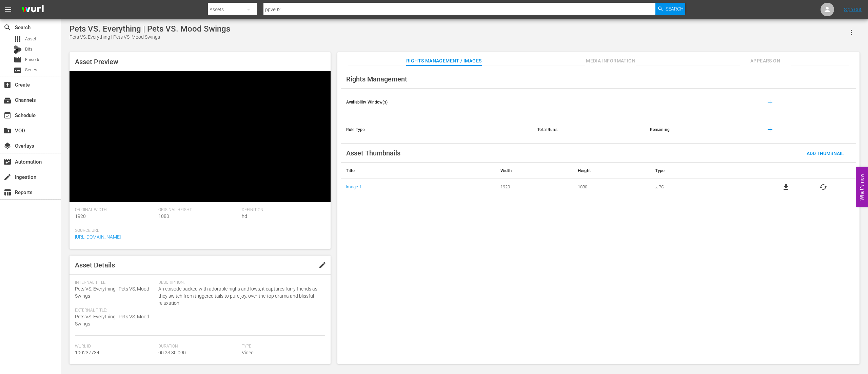  I want to click on span: Source Url, so click(198, 231).